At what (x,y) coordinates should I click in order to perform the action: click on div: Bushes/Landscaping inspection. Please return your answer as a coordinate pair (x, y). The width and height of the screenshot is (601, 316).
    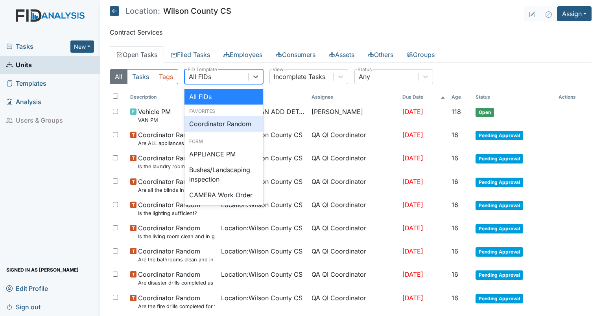
    Looking at the image, I should click on (224, 175).